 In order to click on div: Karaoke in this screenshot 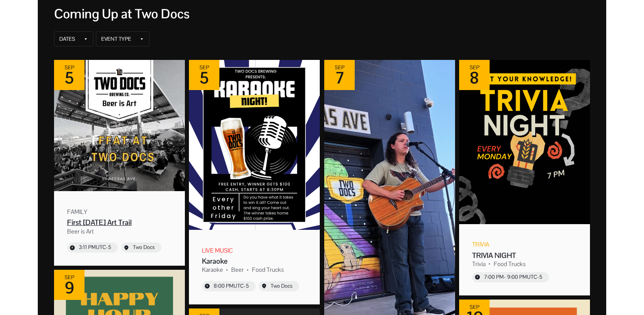, I will do `click(213, 270)`.